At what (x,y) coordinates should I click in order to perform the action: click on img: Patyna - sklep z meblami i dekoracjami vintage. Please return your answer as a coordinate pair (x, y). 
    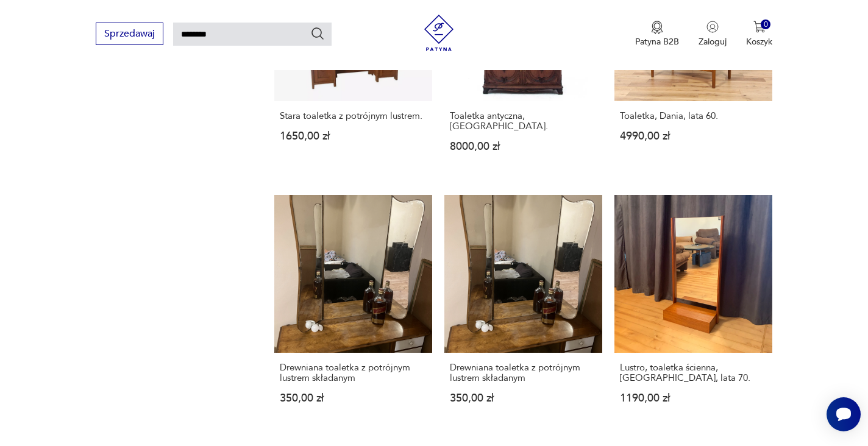
    Looking at the image, I should click on (439, 33).